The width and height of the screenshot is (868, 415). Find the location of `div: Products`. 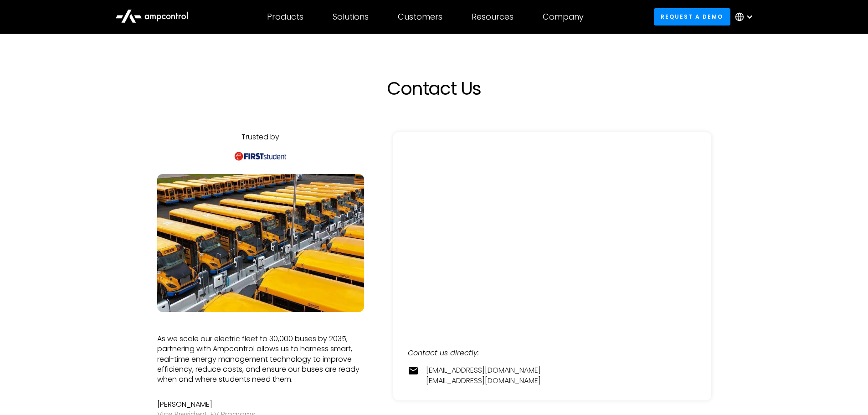

div: Products is located at coordinates (285, 17).